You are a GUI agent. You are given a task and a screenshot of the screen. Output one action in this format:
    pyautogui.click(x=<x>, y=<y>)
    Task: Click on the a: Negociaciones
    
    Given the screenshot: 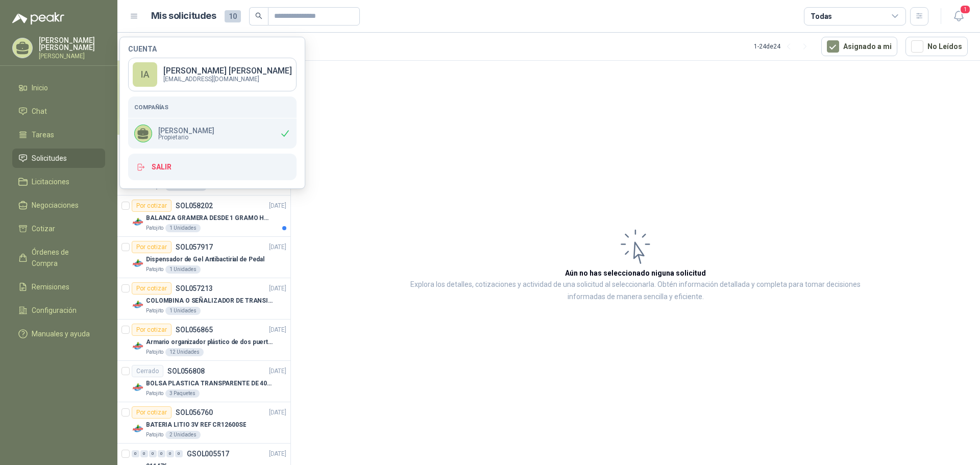 What is the action you would take?
    pyautogui.click(x=59, y=205)
    